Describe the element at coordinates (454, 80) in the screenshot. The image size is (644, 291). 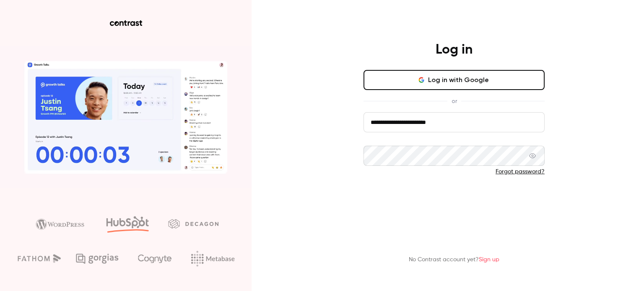
I see `button: Log in with Google` at that location.